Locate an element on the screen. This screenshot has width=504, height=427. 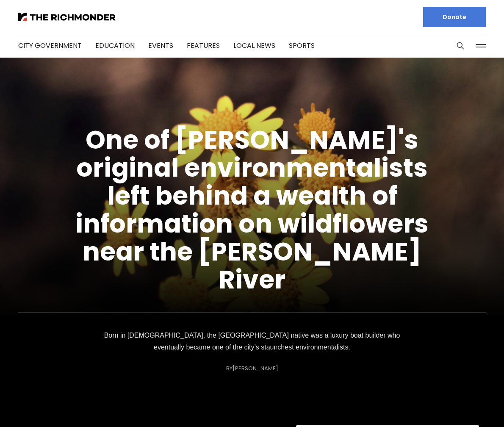
img: The Richmonder is located at coordinates (67, 17).